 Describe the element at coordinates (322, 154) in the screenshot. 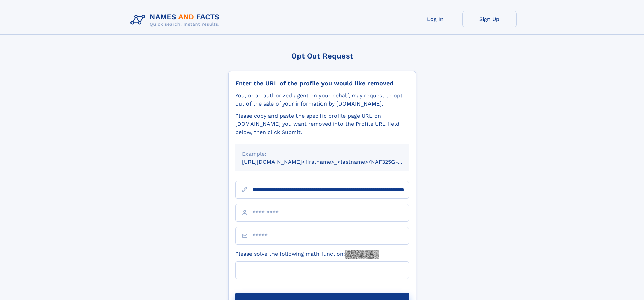

I see `div: Example:` at that location.